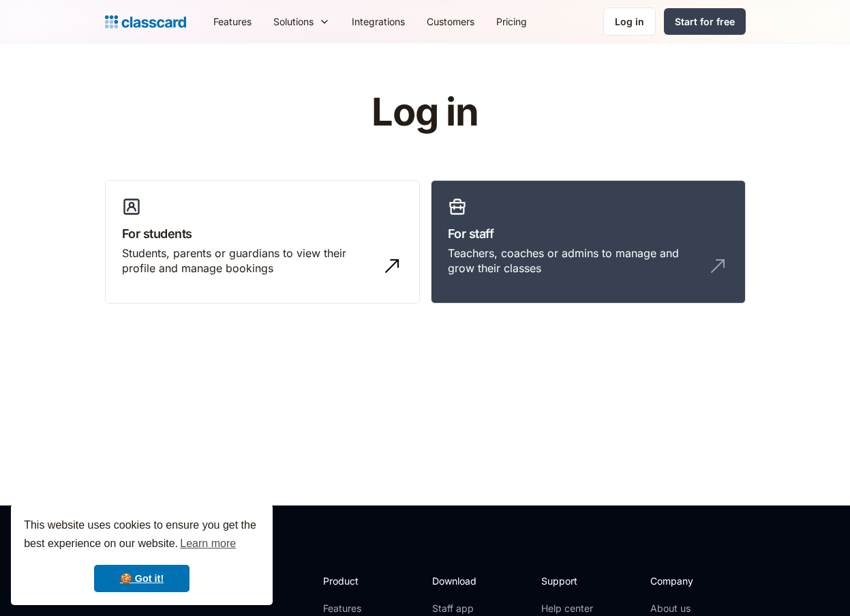  I want to click on h2: Support, so click(569, 580).